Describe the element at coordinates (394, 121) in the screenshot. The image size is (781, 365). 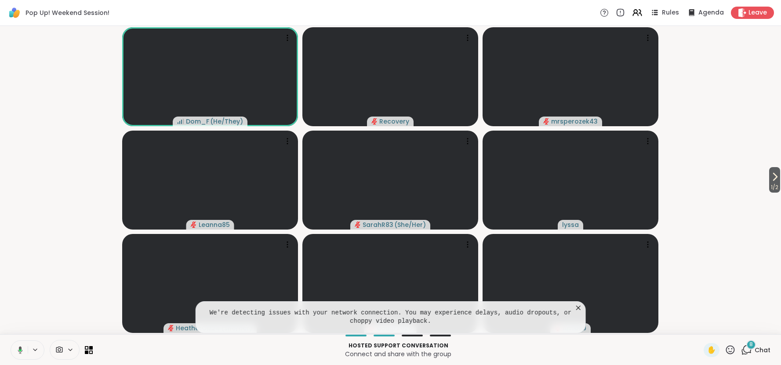
I see `span: Recovery` at that location.